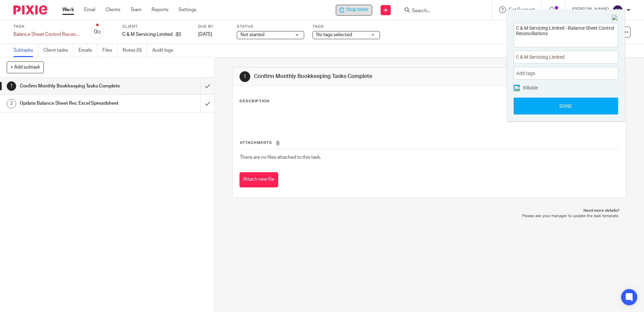 The width and height of the screenshot is (644, 312). Describe the element at coordinates (160, 10) in the screenshot. I see `a: Reports` at that location.